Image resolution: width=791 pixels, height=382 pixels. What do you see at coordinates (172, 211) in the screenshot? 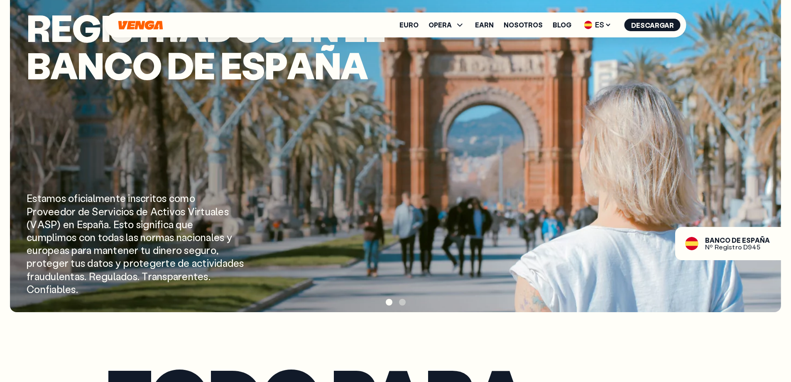
I see `span: v` at bounding box center [172, 211].